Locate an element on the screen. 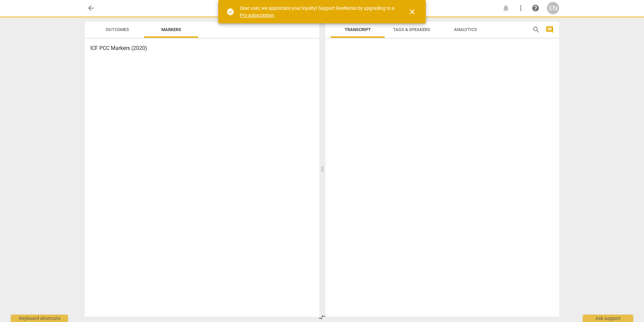 This screenshot has width=644, height=322. a: Pro subscription is located at coordinates (257, 15).